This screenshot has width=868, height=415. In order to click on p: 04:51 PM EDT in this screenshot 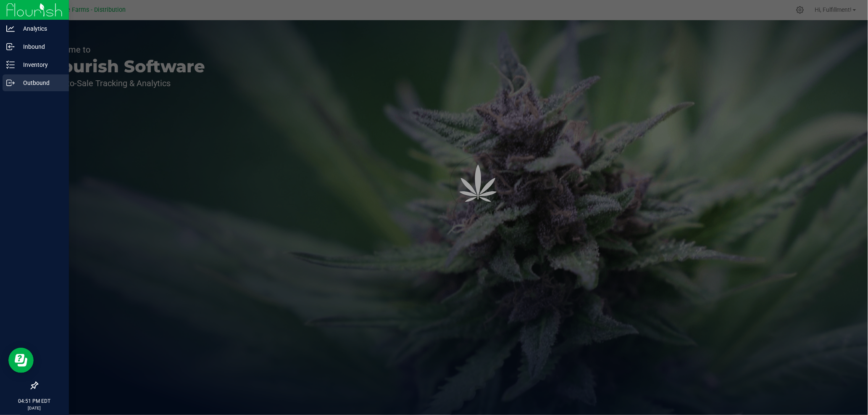, I will do `click(34, 401)`.